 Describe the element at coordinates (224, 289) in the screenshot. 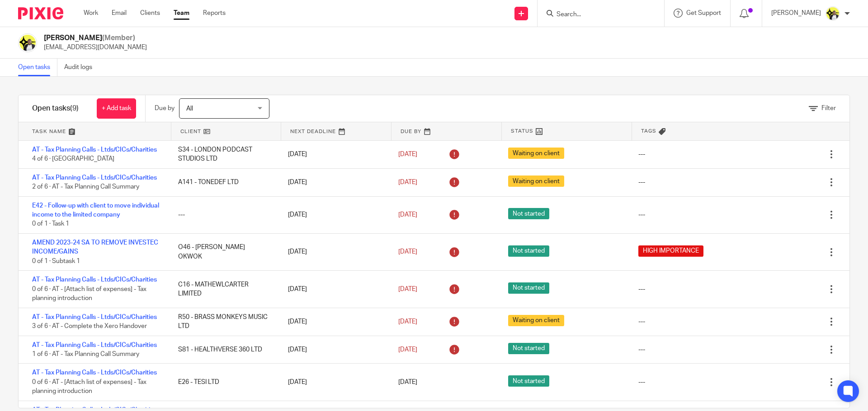

I see `div: C16 - MATHEWLCARTER LIMITED` at that location.